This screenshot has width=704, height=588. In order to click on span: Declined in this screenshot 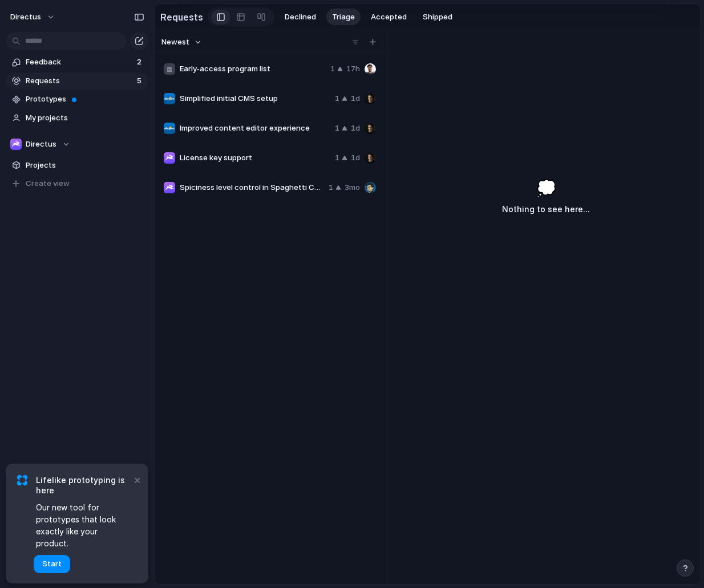, I will do `click(300, 17)`.